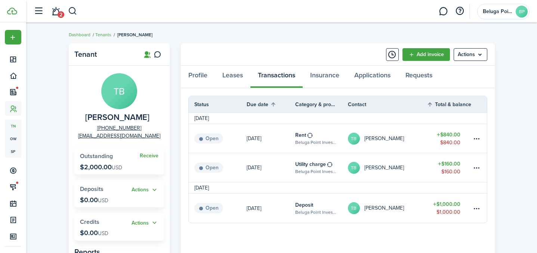 The image size is (537, 253). What do you see at coordinates (451, 172) in the screenshot?
I see `table-amount-description: $160.00` at bounding box center [451, 172].